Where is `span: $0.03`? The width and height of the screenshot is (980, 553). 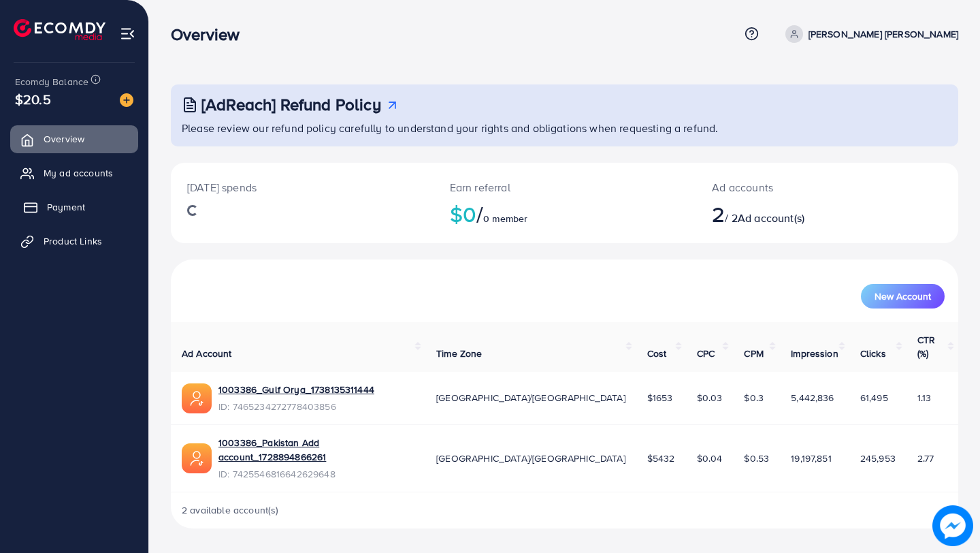 span: $0.03 is located at coordinates (709, 398).